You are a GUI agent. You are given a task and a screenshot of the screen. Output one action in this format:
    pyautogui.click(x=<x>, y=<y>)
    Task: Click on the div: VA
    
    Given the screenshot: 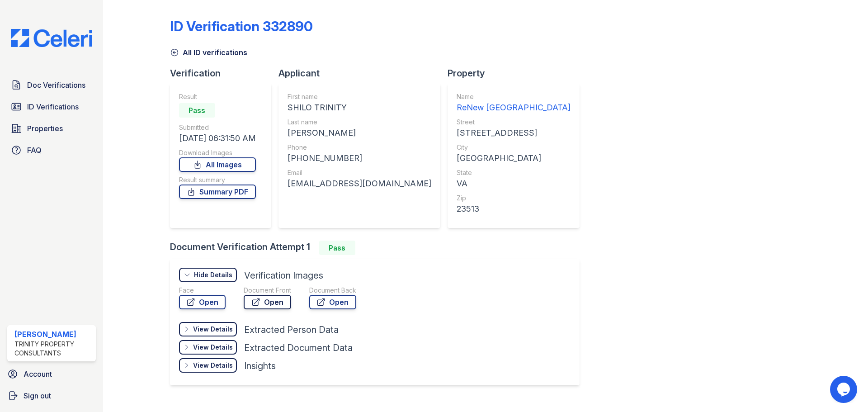 What is the action you would take?
    pyautogui.click(x=514, y=183)
    